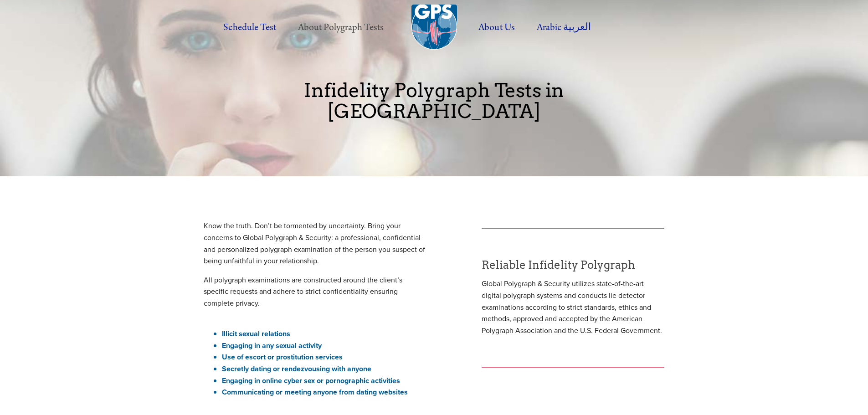 The height and width of the screenshot is (415, 868). What do you see at coordinates (315, 392) in the screenshot?
I see `strong: Communicating or meeting anyone from dating websites` at bounding box center [315, 392].